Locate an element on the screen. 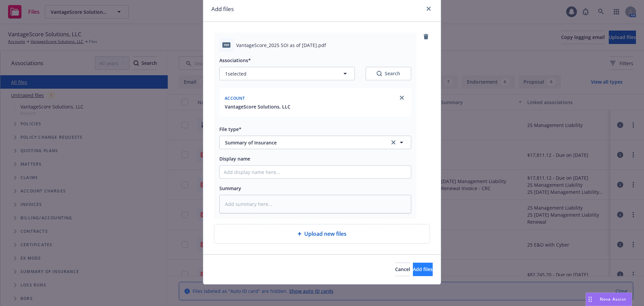 This screenshot has width=644, height=306. span: Associations* is located at coordinates (235, 60).